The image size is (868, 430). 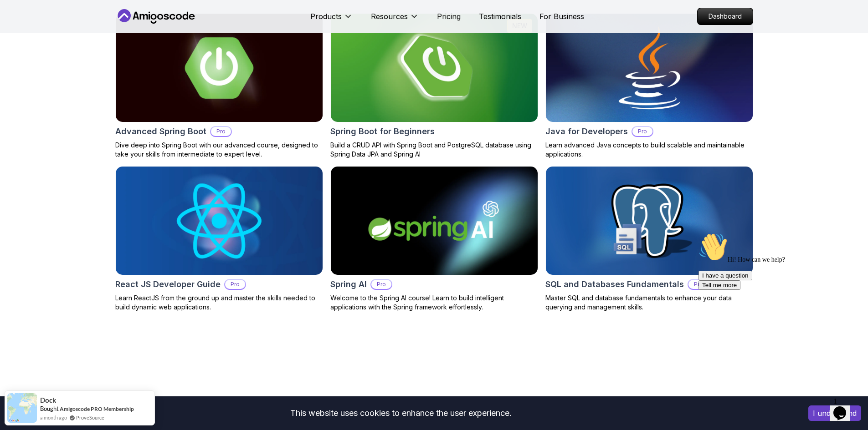 What do you see at coordinates (449, 16) in the screenshot?
I see `p: Pricing` at bounding box center [449, 16].